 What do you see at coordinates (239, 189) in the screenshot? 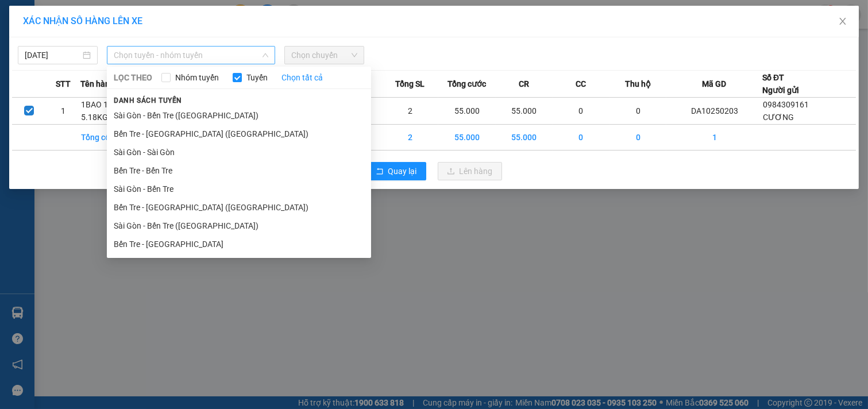
I see `li: Sài Gòn - Bến Tre` at bounding box center [239, 189].